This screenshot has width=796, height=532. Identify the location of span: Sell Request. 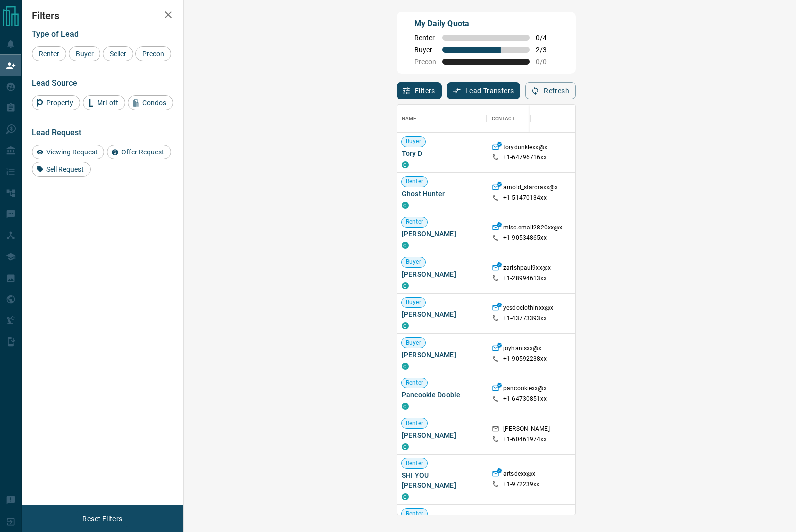
(65, 170).